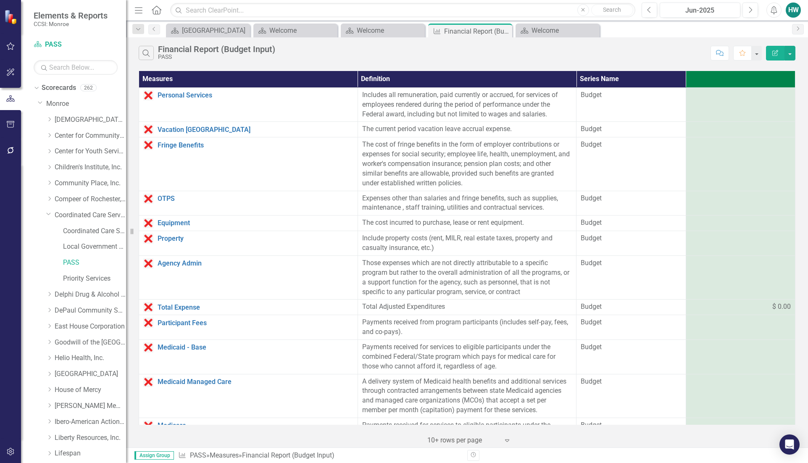  I want to click on a: Medicaid - Base, so click(255, 347).